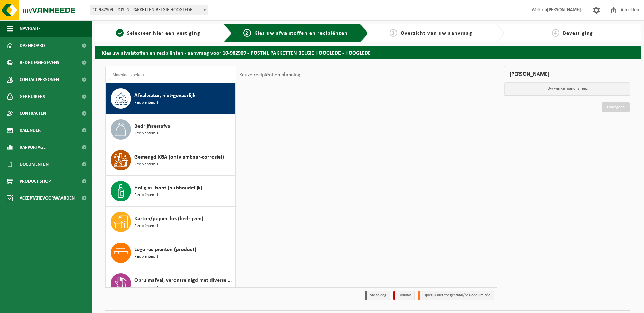  I want to click on span: Afvalwater, niet-gevaarlijk, so click(165, 96).